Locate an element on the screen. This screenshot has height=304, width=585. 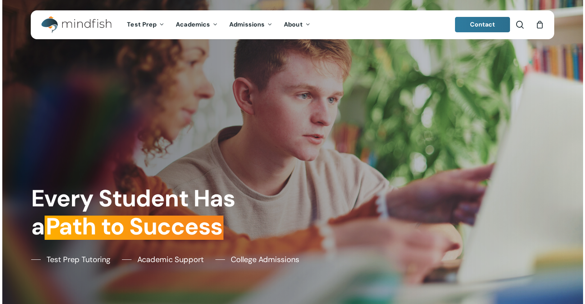
h1: Every Student Has a is located at coordinates (159, 213).